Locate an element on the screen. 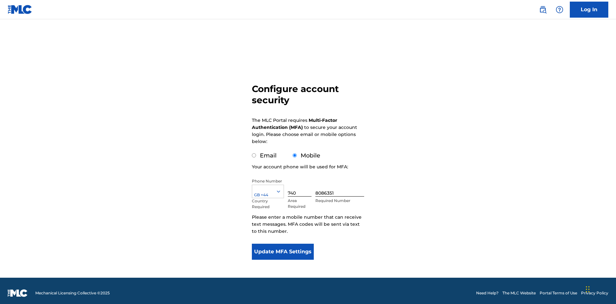 This screenshot has width=616, height=304. img: logo is located at coordinates (18, 293).